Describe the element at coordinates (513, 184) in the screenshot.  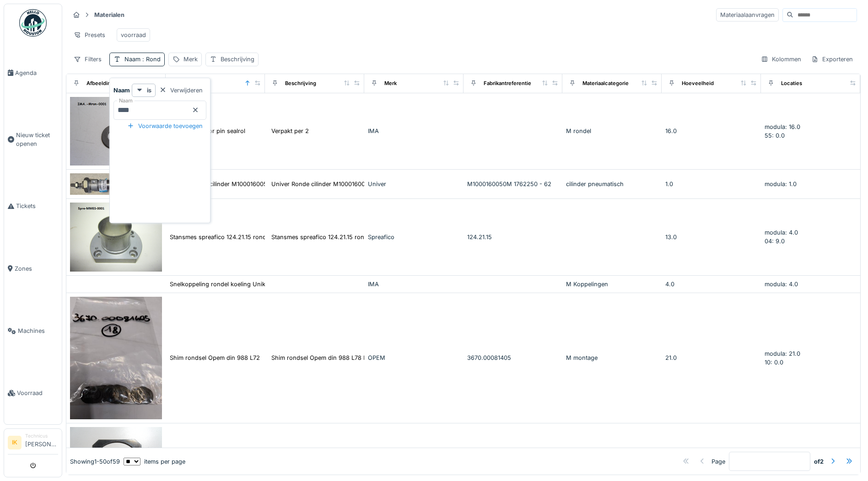
I see `div: M1000160050M 1762250 - 62` at that location.